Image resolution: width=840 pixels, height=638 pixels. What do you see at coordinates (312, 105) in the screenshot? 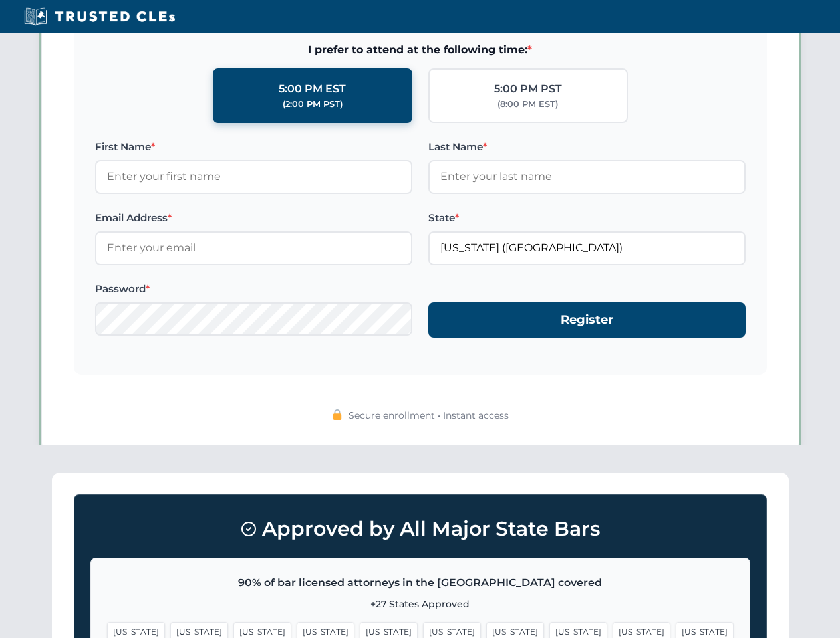
I see `div: (2:00 PM PST)` at bounding box center [312, 105].